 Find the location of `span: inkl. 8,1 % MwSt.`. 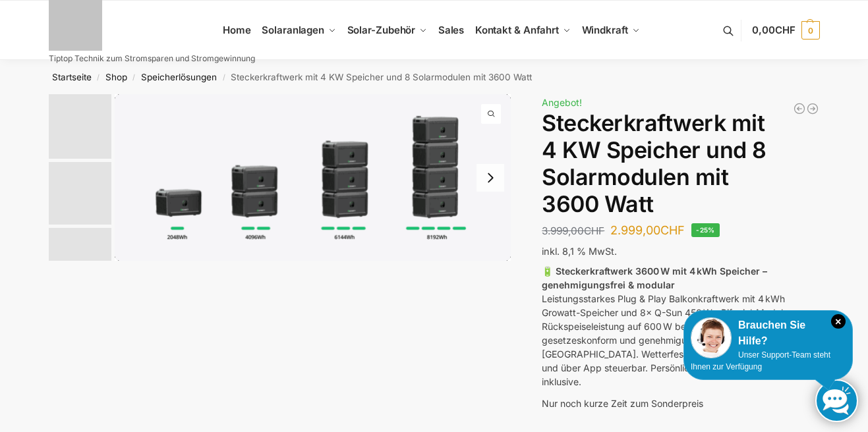

span: inkl. 8,1 % MwSt. is located at coordinates (579, 251).